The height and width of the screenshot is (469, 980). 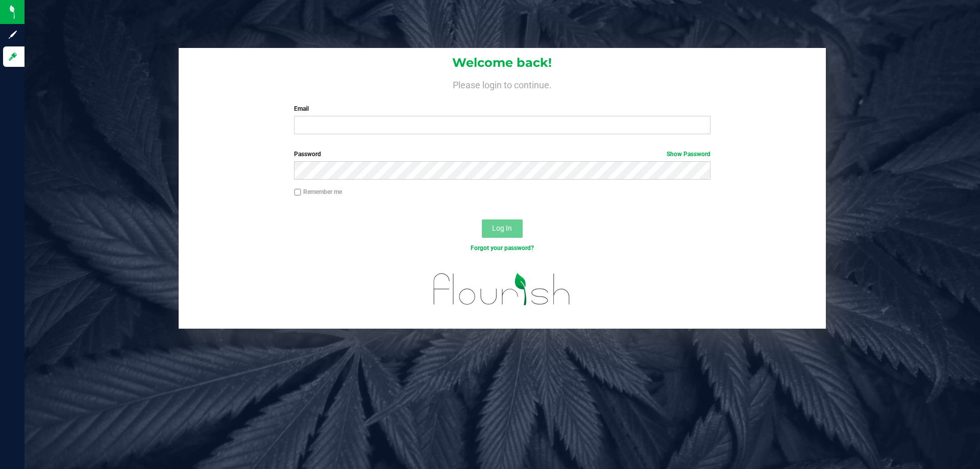 What do you see at coordinates (13, 56) in the screenshot?
I see `inline-svg: Log in` at bounding box center [13, 56].